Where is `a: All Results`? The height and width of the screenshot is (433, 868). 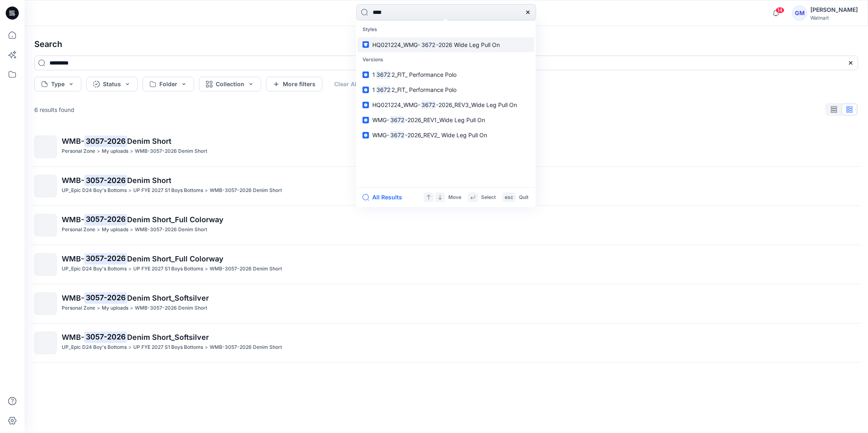
a: All Results is located at coordinates (385, 197).